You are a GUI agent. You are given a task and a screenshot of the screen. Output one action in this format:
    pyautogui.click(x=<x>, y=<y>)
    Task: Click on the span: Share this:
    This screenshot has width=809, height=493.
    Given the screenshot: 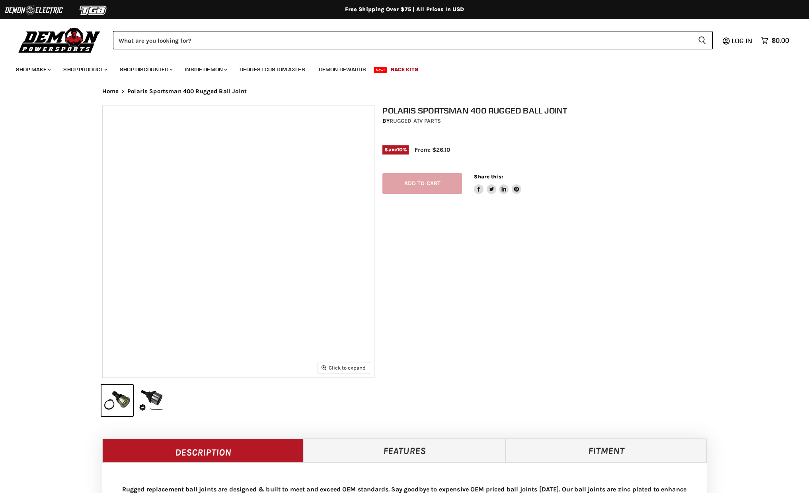 What is the action you would take?
    pyautogui.click(x=488, y=176)
    